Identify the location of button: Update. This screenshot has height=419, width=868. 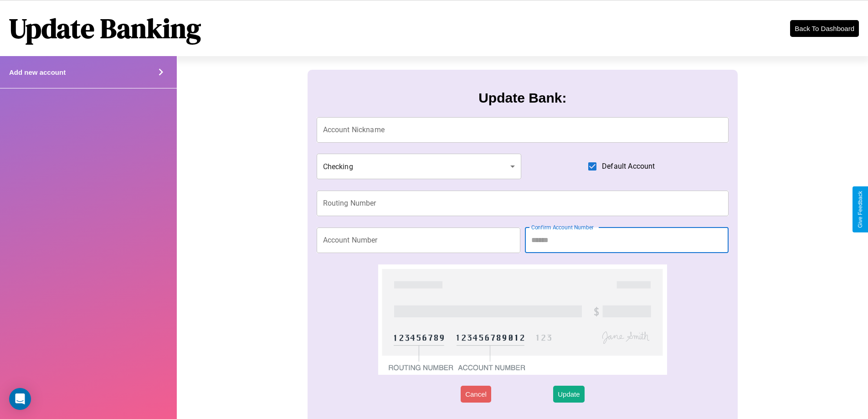
(569, 394).